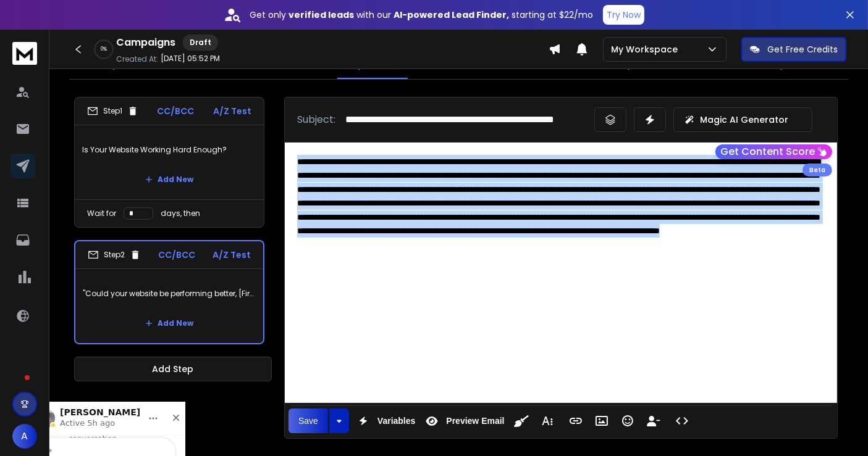 This screenshot has width=868, height=456. Describe the element at coordinates (146, 43) in the screenshot. I see `h1: Campaigns` at that location.